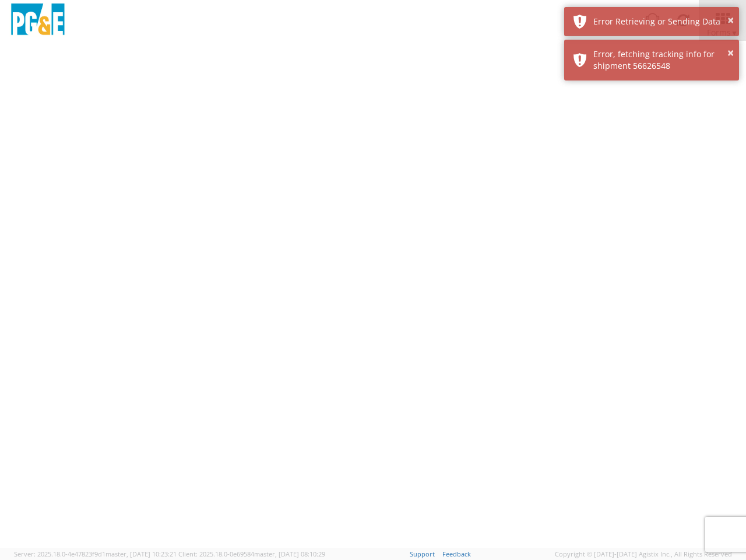 The height and width of the screenshot is (560, 746). Describe the element at coordinates (95, 554) in the screenshot. I see `span: Server: 2025.18.0-4e47823f9d1` at that location.